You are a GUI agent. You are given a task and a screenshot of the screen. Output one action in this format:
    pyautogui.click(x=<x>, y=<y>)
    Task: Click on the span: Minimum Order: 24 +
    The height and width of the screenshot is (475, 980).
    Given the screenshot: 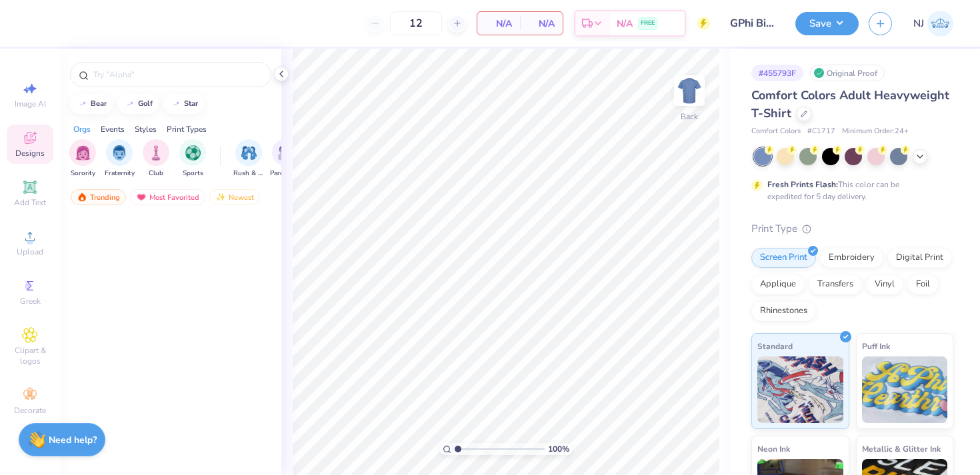 What is the action you would take?
    pyautogui.click(x=875, y=131)
    